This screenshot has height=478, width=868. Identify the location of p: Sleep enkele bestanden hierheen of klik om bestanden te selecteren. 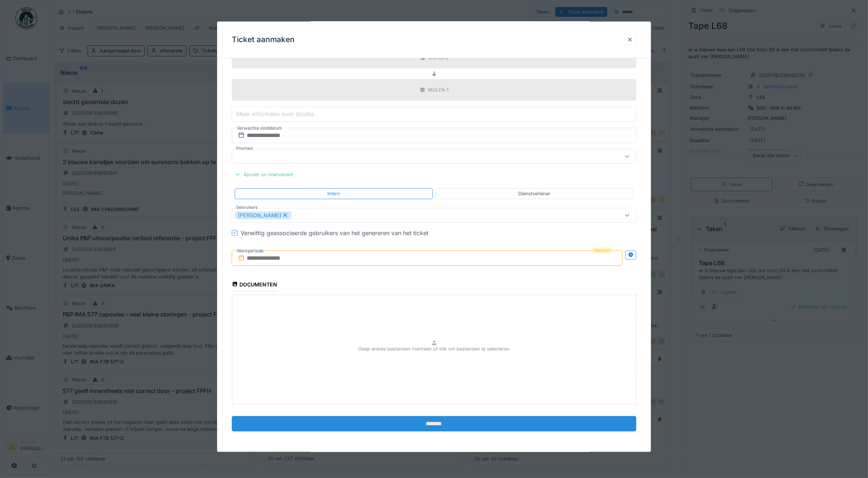
(434, 348).